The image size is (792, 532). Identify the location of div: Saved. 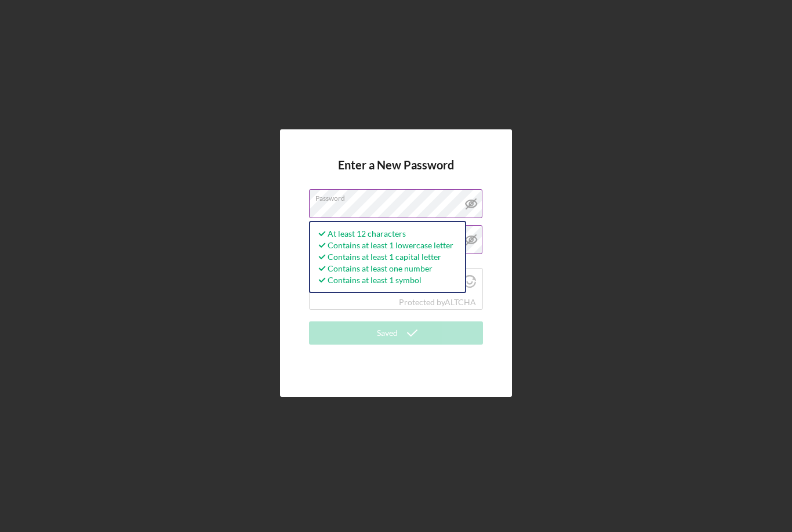
(387, 333).